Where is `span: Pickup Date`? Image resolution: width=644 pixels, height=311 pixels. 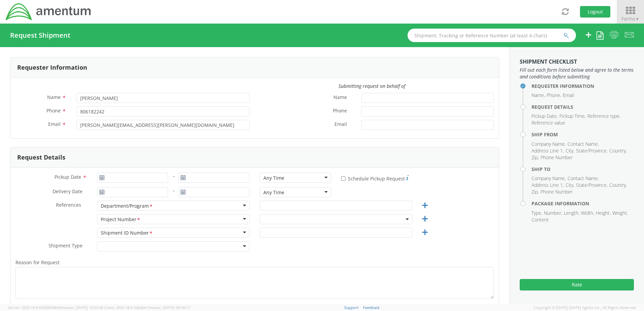
span: Pickup Date is located at coordinates (68, 177).